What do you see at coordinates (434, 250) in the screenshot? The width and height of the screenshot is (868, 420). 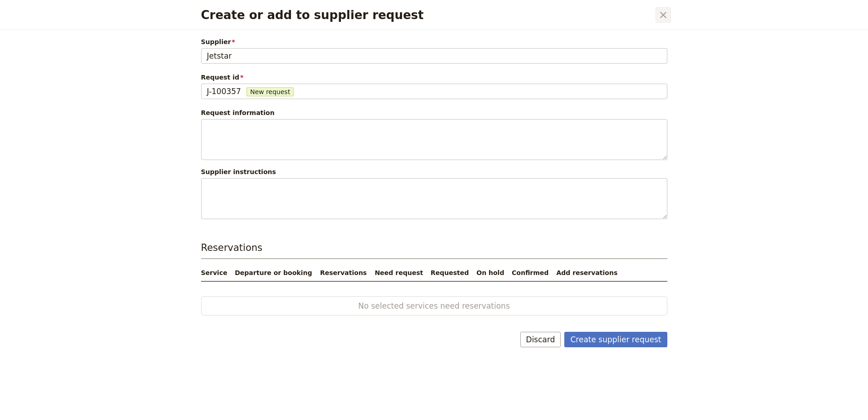 I see `h3: Reservations` at bounding box center [434, 250].